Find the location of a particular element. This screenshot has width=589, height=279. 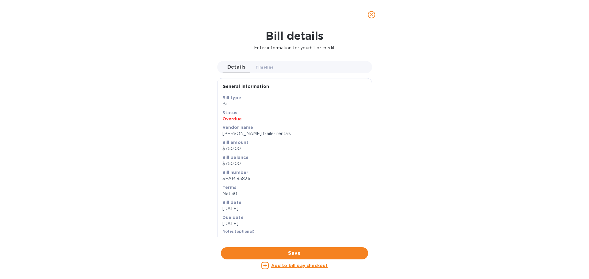

span: Timeline is located at coordinates (265, 67).